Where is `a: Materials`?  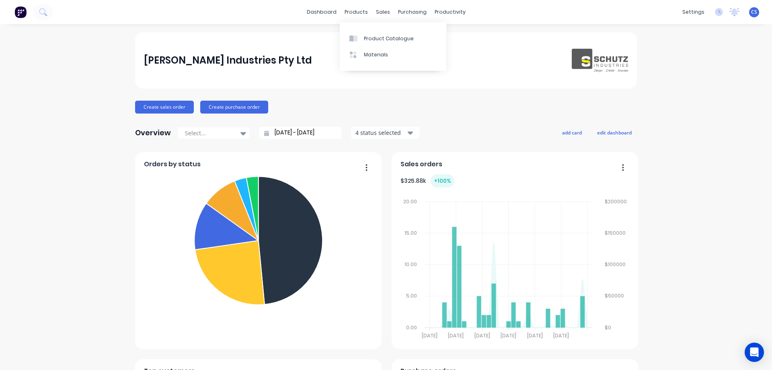
a: Materials is located at coordinates (393, 55).